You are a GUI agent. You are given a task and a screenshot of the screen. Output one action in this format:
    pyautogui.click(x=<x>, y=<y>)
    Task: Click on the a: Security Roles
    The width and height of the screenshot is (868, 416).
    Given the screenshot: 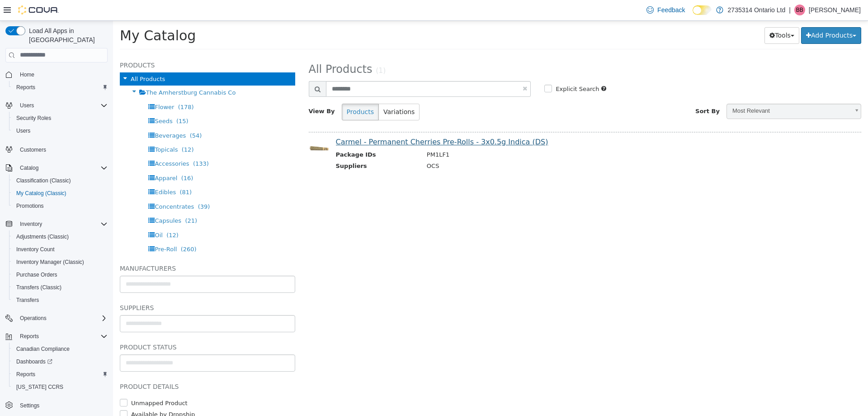 What is the action you would take?
    pyautogui.click(x=33, y=118)
    